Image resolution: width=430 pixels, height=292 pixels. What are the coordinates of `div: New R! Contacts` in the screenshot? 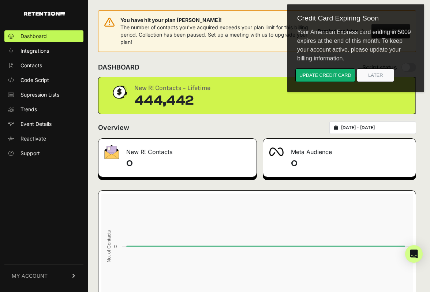 It's located at (177, 150).